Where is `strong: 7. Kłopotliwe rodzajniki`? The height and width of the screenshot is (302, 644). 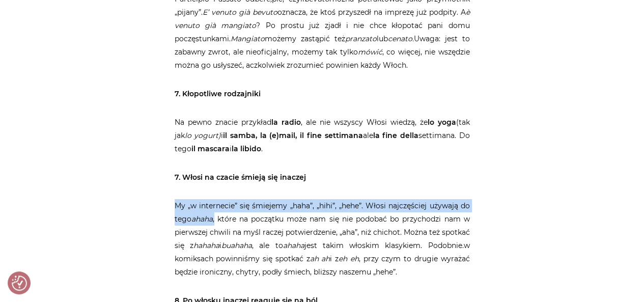
strong: 7. Kłopotliwe rodzajniki is located at coordinates (217, 93).